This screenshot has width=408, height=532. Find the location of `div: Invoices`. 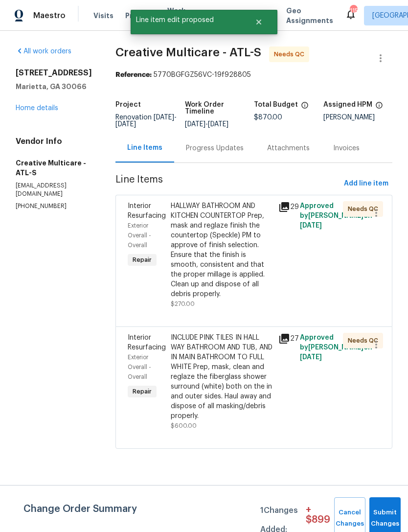

div: Invoices is located at coordinates (346, 148).